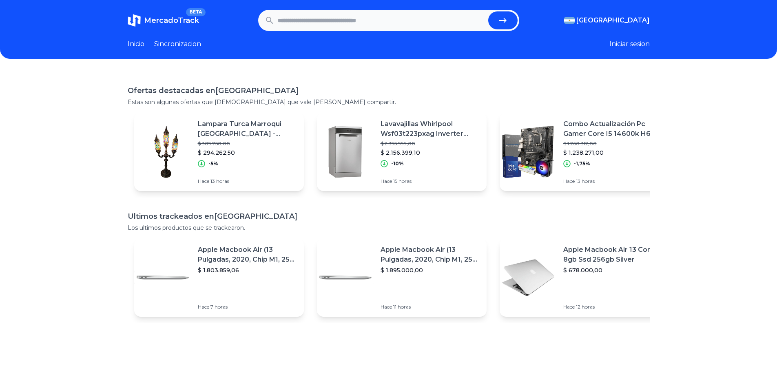 Image resolution: width=777 pixels, height=369 pixels. What do you see at coordinates (195, 12) in the screenshot?
I see `span: BETA` at bounding box center [195, 12].